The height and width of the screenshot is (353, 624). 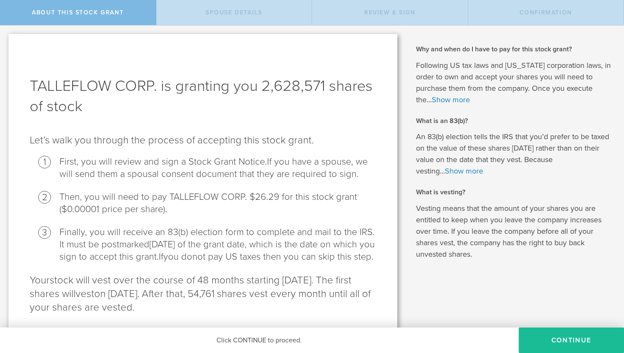 What do you see at coordinates (85, 294) in the screenshot?
I see `span: vest` at bounding box center [85, 294].